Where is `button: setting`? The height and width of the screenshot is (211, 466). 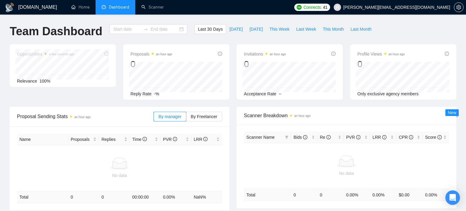 button: setting is located at coordinates (459, 7).